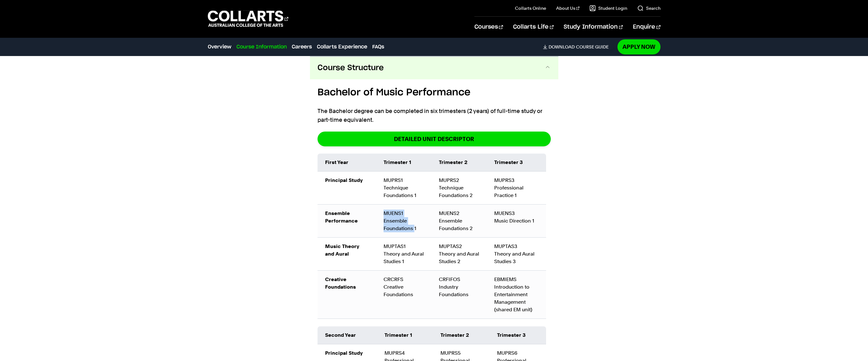 The image size is (868, 361). What do you see at coordinates (516, 188) in the screenshot?
I see `td: MUPRS3 Professional Practice 1` at bounding box center [516, 188].